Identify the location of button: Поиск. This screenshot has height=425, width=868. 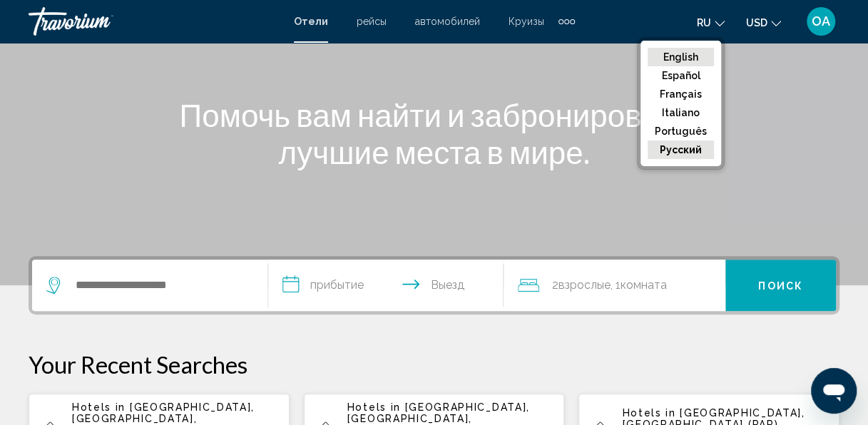
(781, 285).